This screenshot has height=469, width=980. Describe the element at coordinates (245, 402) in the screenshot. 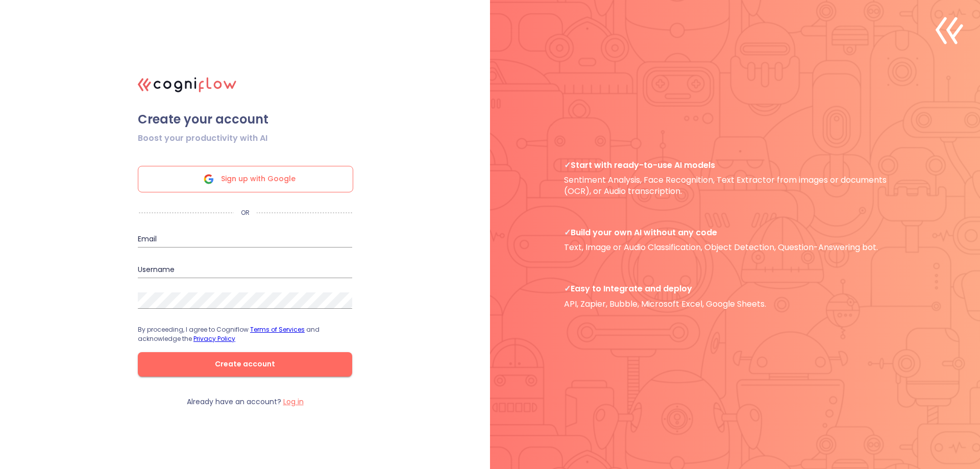

I see `p: Already have an account?` at that location.